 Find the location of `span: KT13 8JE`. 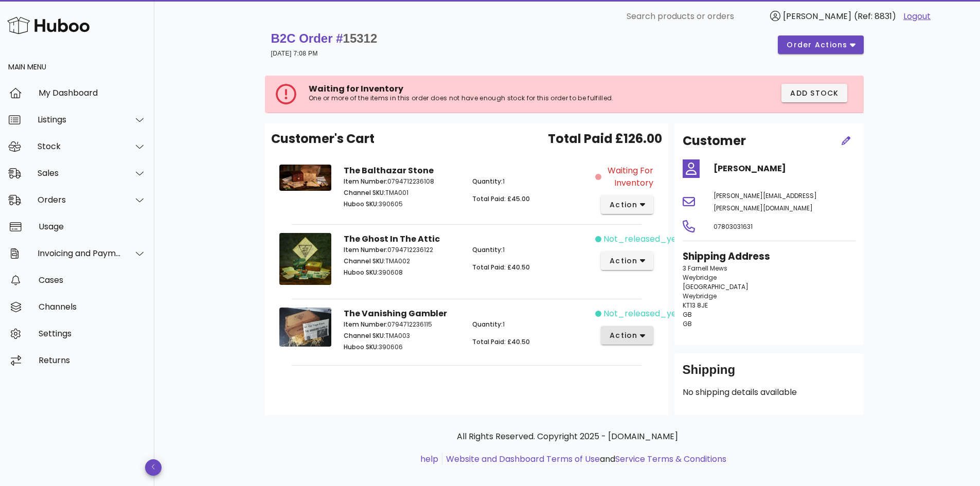

span: KT13 8JE is located at coordinates (695, 305).